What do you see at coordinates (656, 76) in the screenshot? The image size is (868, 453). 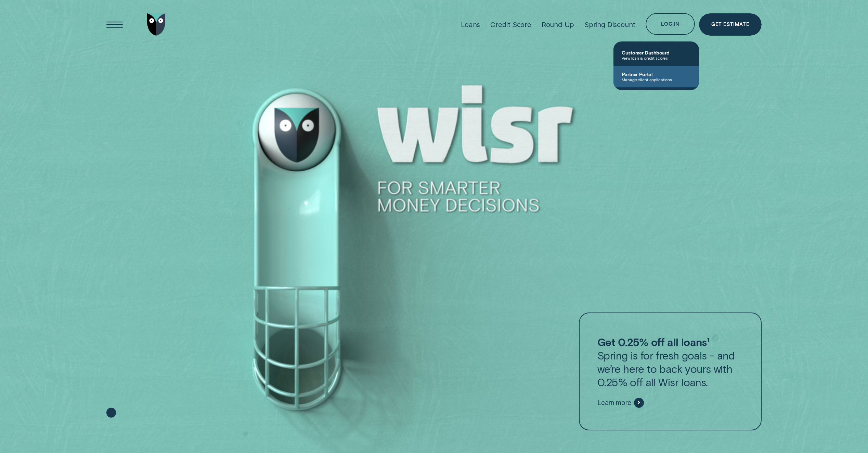 I see `a: Partner PortalManage client applications` at bounding box center [656, 76].